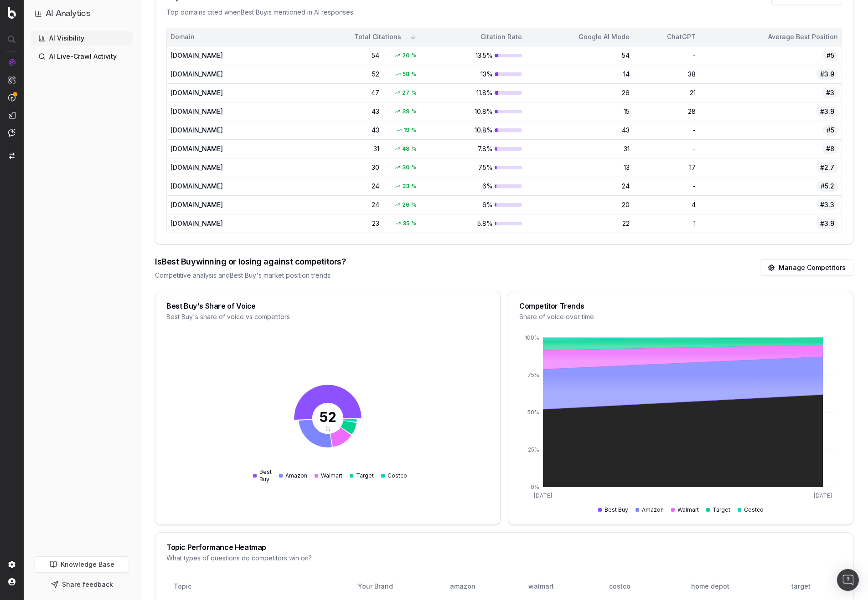 The width and height of the screenshot is (868, 600). What do you see at coordinates (504, 548) in the screenshot?
I see `div: Topic Performance Heatmap` at bounding box center [504, 548].